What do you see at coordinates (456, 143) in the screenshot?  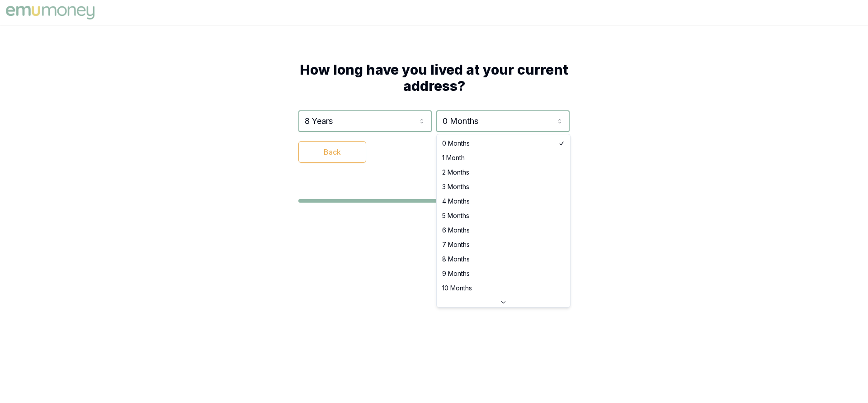 I see `span: 0 Months` at bounding box center [456, 143].